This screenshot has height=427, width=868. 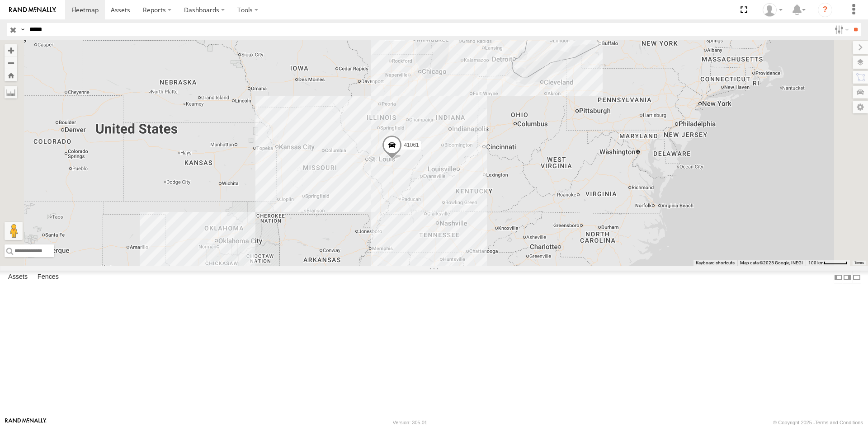 What do you see at coordinates (771, 262) in the screenshot?
I see `span: Map data ©2025 Google, INEGI` at bounding box center [771, 262].